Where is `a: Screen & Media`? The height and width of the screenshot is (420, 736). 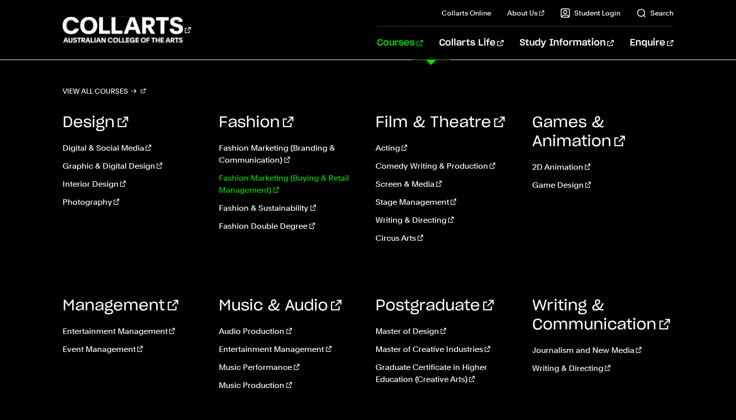 a: Screen & Media is located at coordinates (446, 184).